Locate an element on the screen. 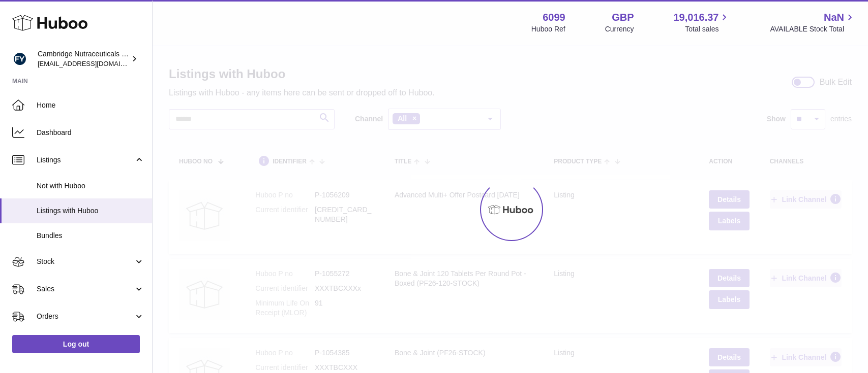 This screenshot has width=868, height=373. span: Total sales is located at coordinates (708, 29).